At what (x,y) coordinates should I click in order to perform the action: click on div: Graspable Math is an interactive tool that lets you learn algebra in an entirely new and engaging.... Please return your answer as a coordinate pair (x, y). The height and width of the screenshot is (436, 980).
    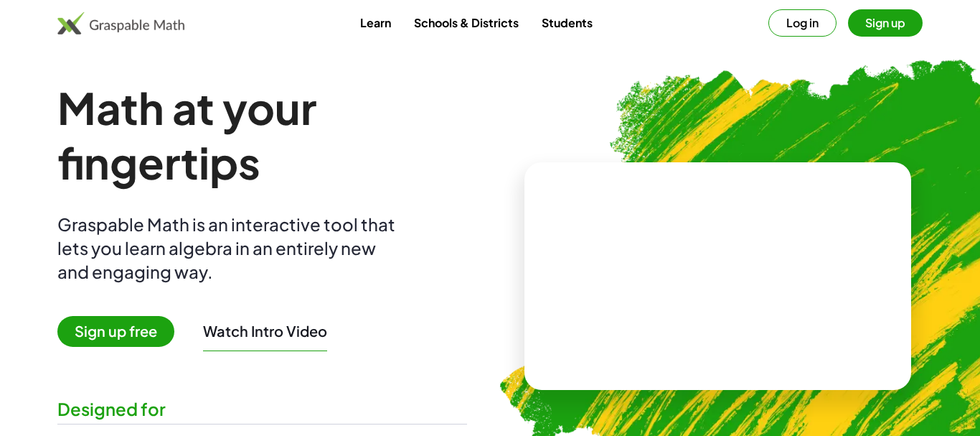
    Looking at the image, I should click on (229, 248).